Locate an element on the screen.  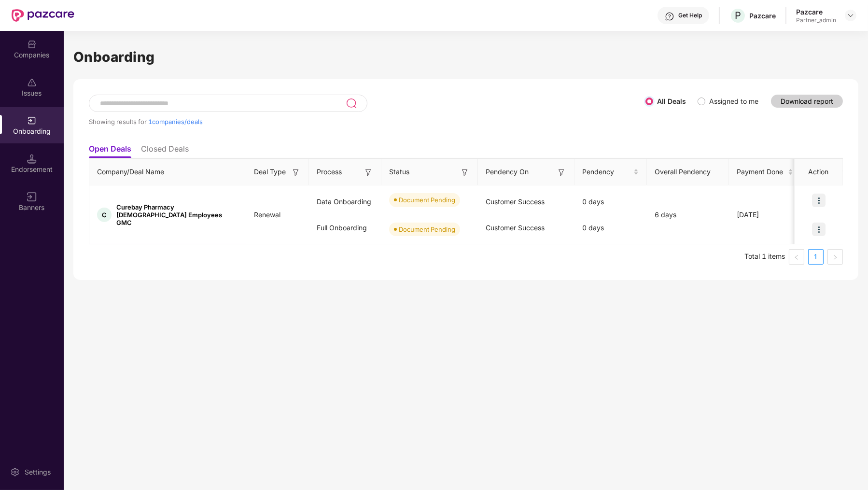
img: svg+xml;base64,PHN2ZyBpZD0iSXNzdWVzX2Rpc2FibGVkIiB4bWxucz0iaHR0cDovL3d3dy53My5vcmcvMjAwMC9zdmciIH... is located at coordinates (32, 83).